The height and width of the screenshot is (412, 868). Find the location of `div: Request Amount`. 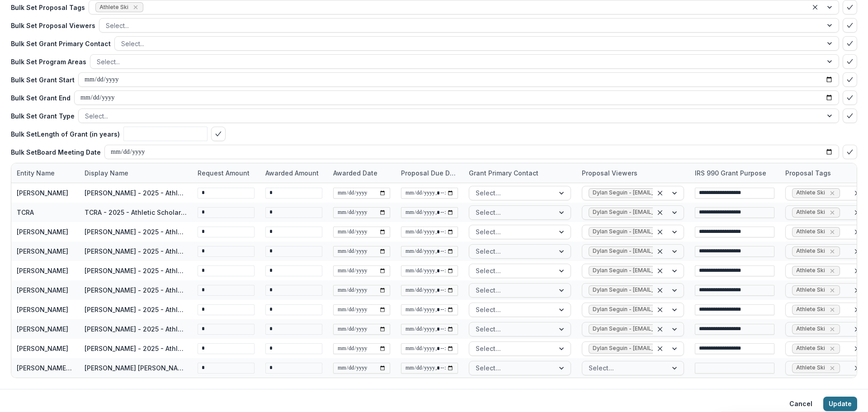

div: Request Amount is located at coordinates (226, 173).